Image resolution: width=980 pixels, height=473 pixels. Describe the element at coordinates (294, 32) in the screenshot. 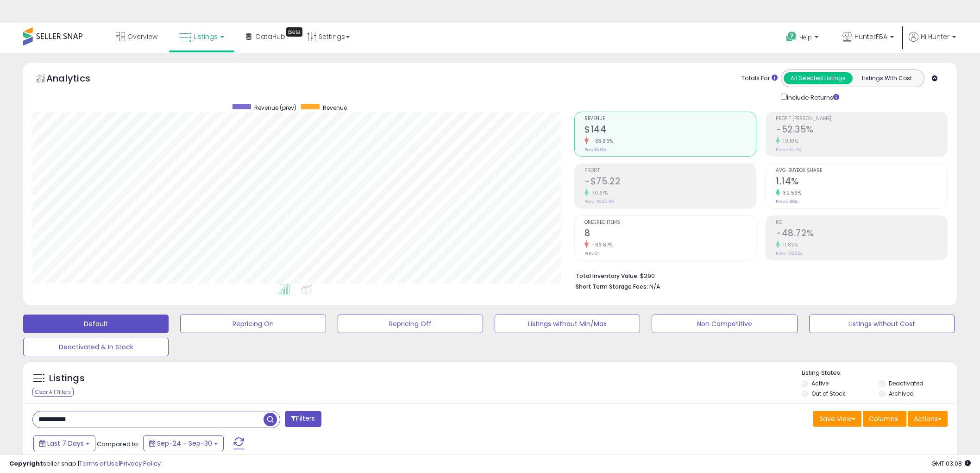

I see `div: Tooltip anchor` at that location.